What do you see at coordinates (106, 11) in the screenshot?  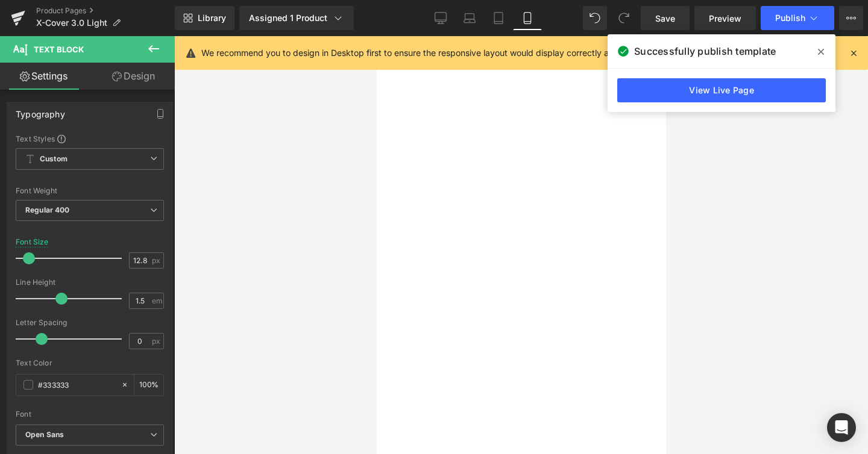 I see `a: Product Pages` at bounding box center [106, 11].